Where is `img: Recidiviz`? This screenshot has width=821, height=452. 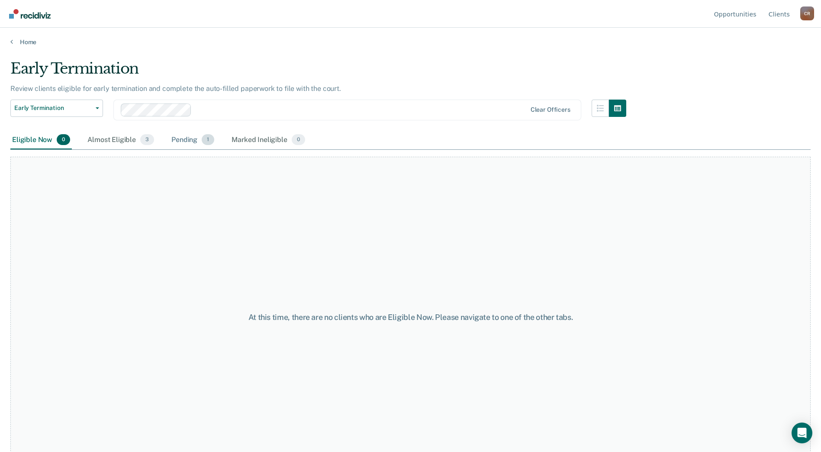
img: Recidiviz is located at coordinates (30, 14).